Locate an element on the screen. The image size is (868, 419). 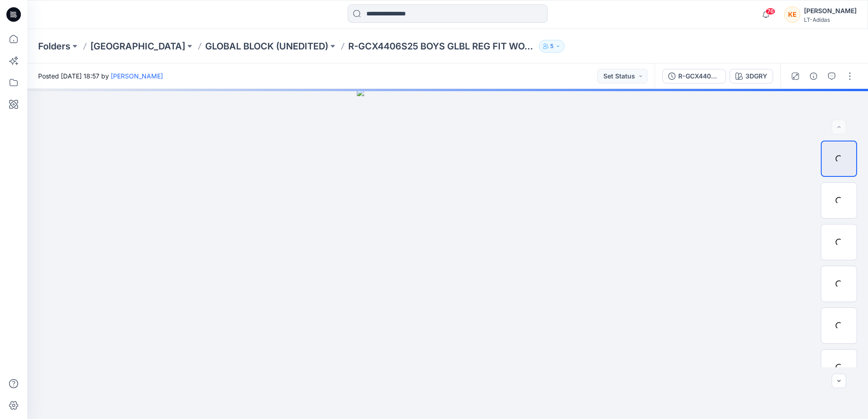
p: Folders is located at coordinates (54, 46).